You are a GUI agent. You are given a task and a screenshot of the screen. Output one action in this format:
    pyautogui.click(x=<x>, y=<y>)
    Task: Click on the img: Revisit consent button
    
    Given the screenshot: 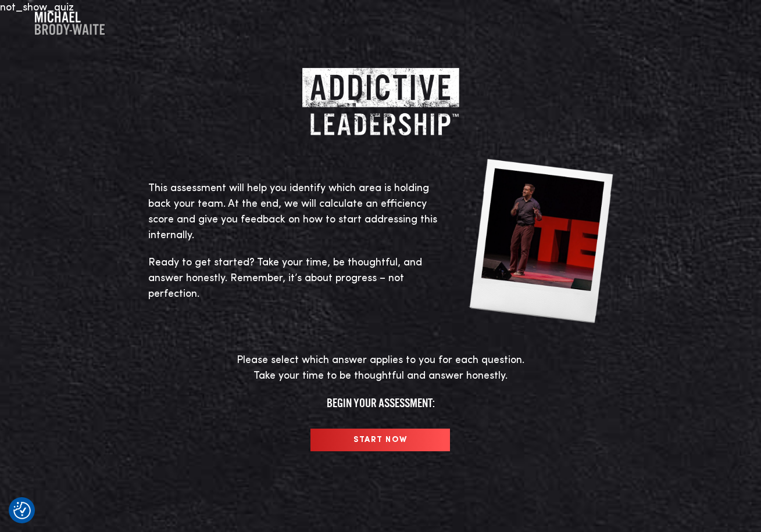 What is the action you would take?
    pyautogui.click(x=22, y=511)
    